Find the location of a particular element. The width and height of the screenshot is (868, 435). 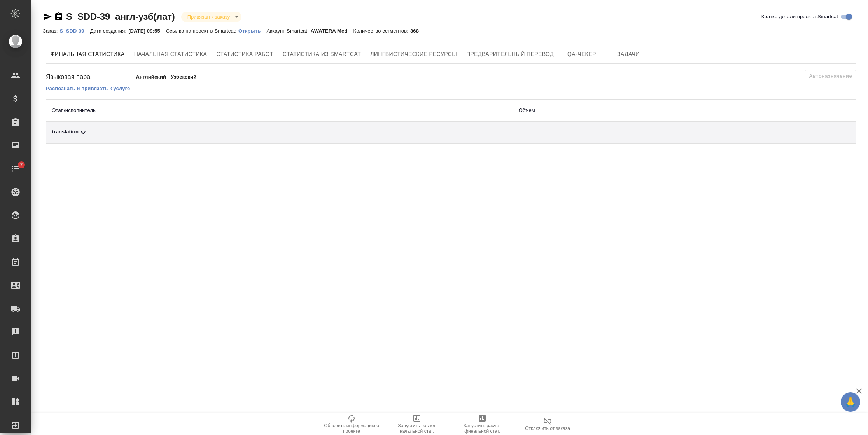

span: Кратко детали проекта Smartcat is located at coordinates (799, 16).